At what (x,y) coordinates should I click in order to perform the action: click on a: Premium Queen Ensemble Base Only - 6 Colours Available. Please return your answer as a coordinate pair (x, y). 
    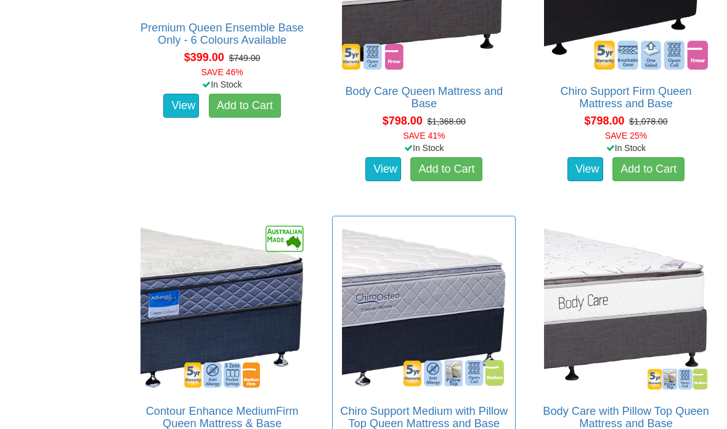
    Looking at the image, I should click on (222, 34).